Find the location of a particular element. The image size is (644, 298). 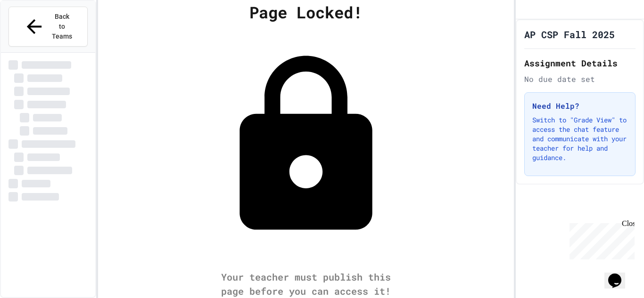

button: Back to Teams is located at coordinates (48, 26).